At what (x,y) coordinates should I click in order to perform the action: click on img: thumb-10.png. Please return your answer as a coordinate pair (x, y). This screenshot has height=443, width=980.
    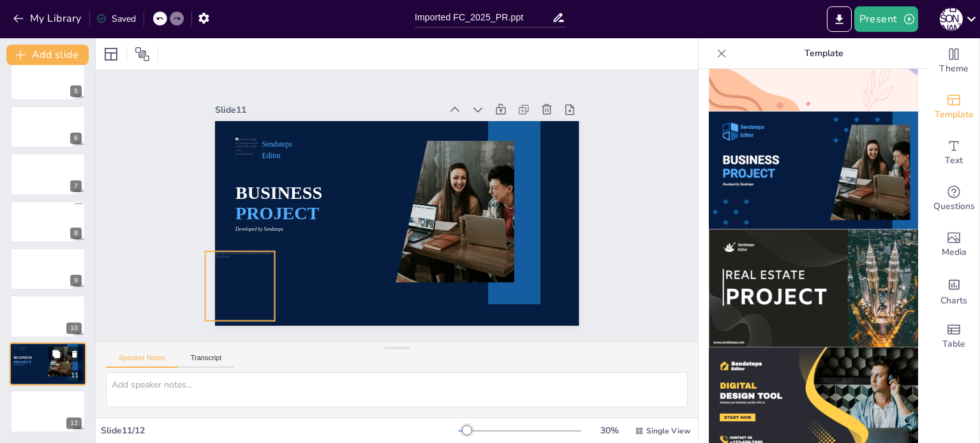
    Looking at the image, I should click on (814, 170).